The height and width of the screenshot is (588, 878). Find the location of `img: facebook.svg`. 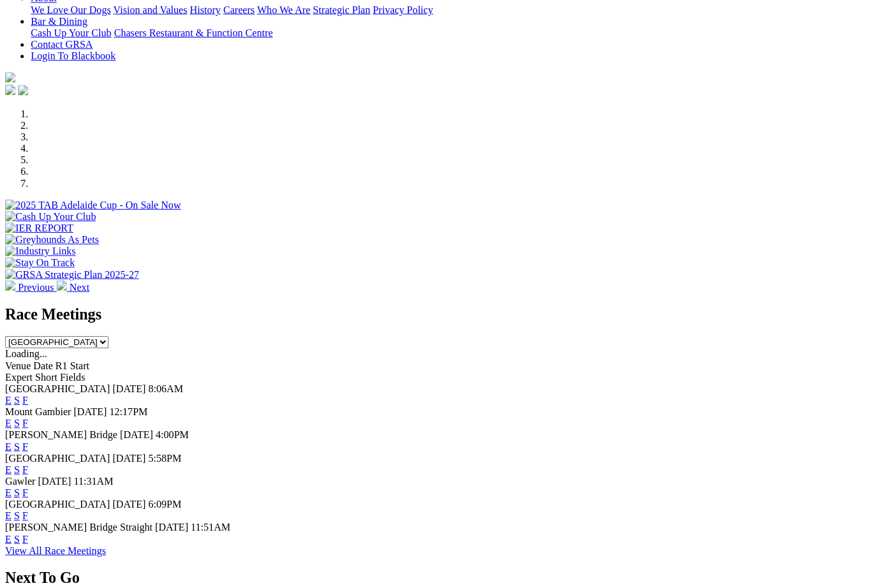

img: facebook.svg is located at coordinates (10, 89).